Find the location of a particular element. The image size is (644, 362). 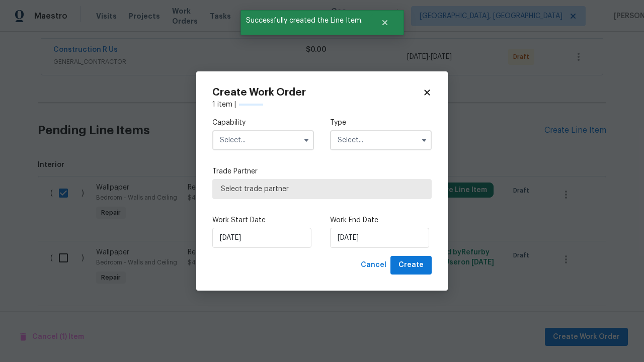

label: Work End Date is located at coordinates (381, 220).